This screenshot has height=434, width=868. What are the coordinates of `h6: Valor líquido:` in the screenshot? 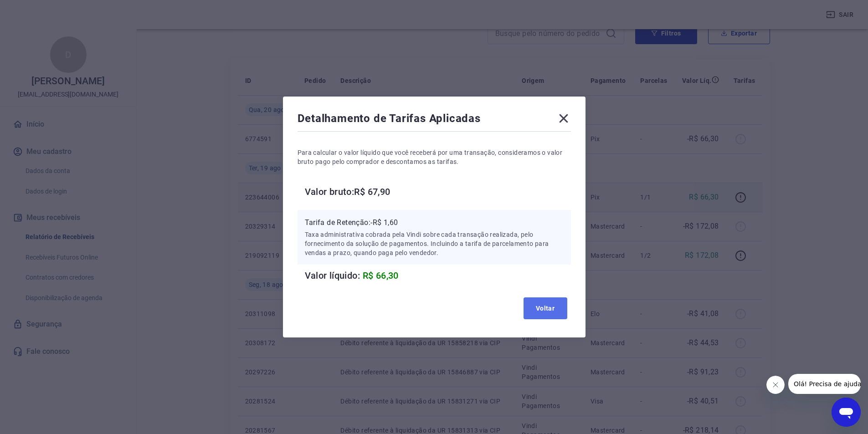 It's located at (438, 275).